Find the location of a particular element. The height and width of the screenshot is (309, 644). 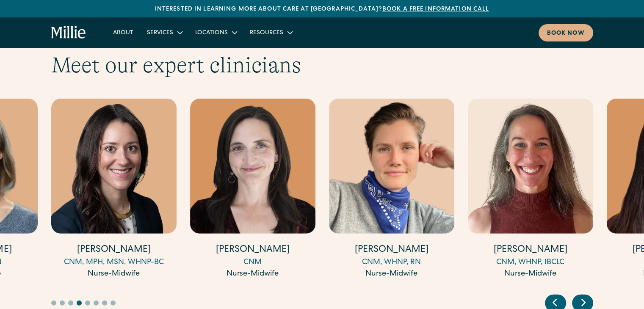

a: home is located at coordinates (69, 32).